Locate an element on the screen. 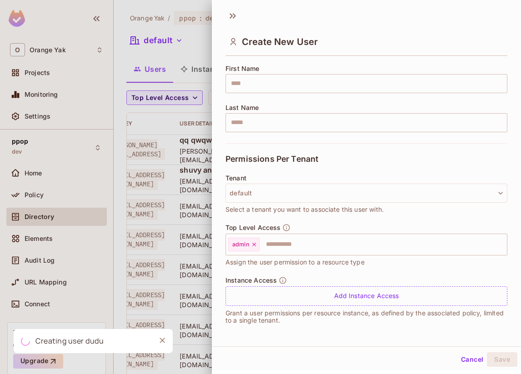 This screenshot has width=521, height=374. button: Save is located at coordinates (502, 359).